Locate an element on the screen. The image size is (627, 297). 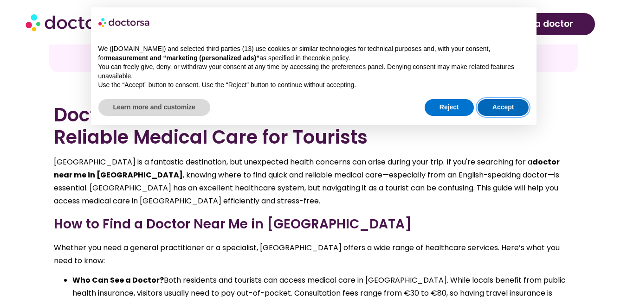
strong: Who Can See a Doctor? is located at coordinates (118, 280).